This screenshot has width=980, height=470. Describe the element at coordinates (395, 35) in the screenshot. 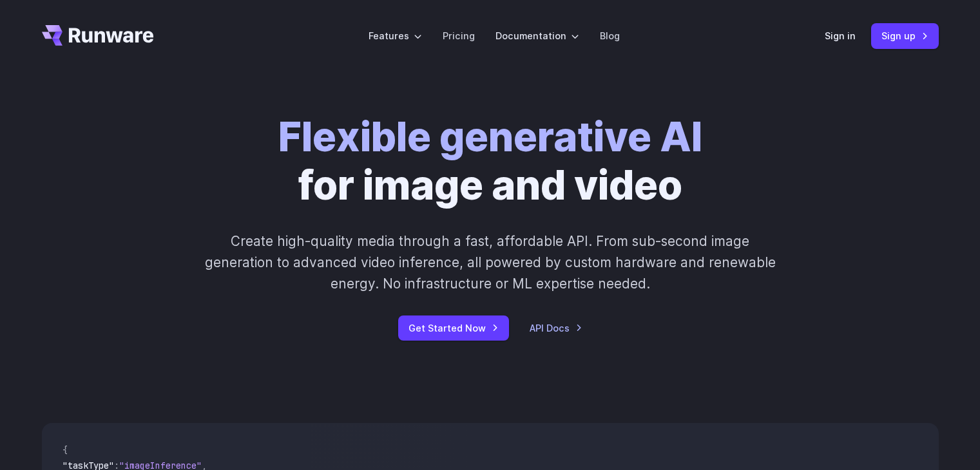

I see `label: Features` at that location.